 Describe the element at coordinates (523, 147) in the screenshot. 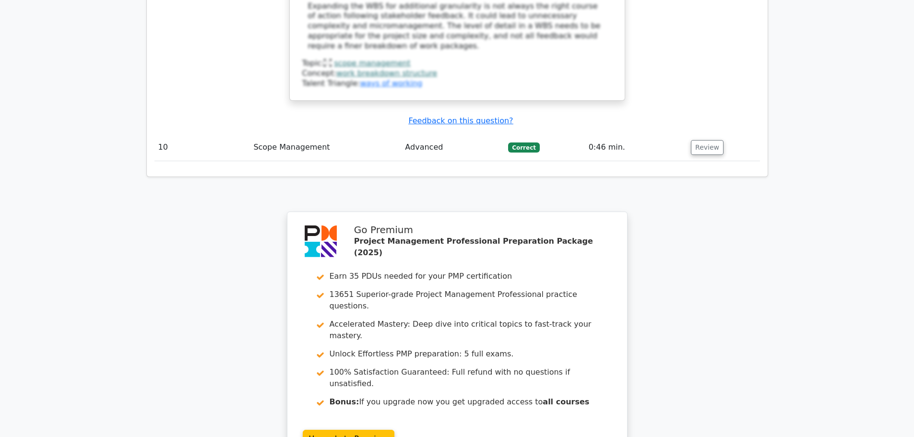

I see `span: Correct` at that location.